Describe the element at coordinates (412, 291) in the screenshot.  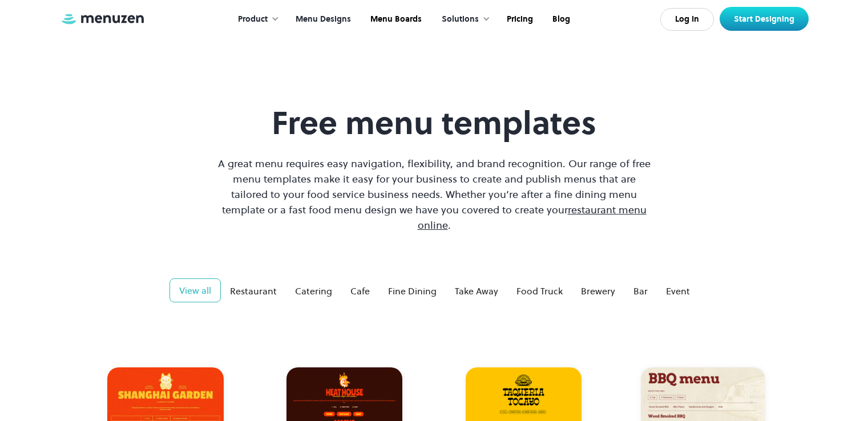
I see `div: Fine Dining` at that location.